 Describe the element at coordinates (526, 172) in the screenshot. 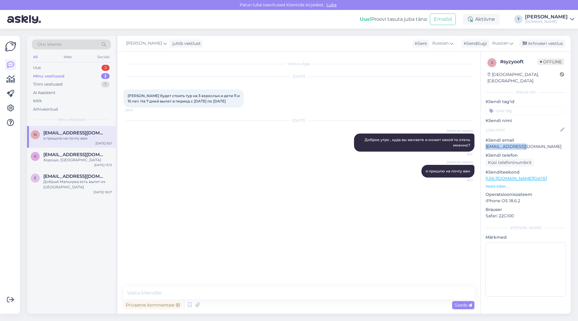

I see `p: Klienditeekond` at that location.